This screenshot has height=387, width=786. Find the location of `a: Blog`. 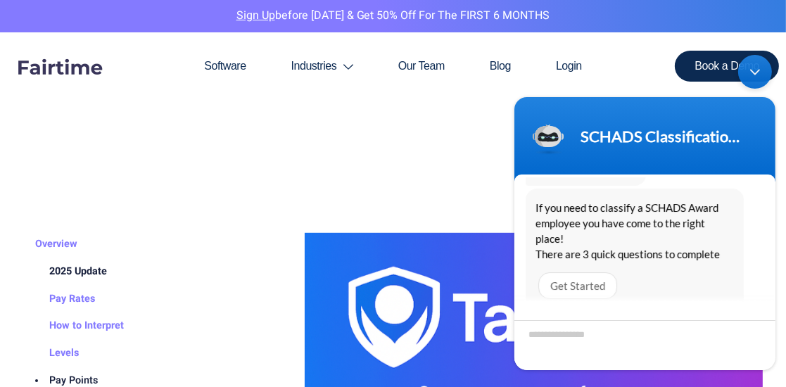

a: Blog is located at coordinates (500, 66).